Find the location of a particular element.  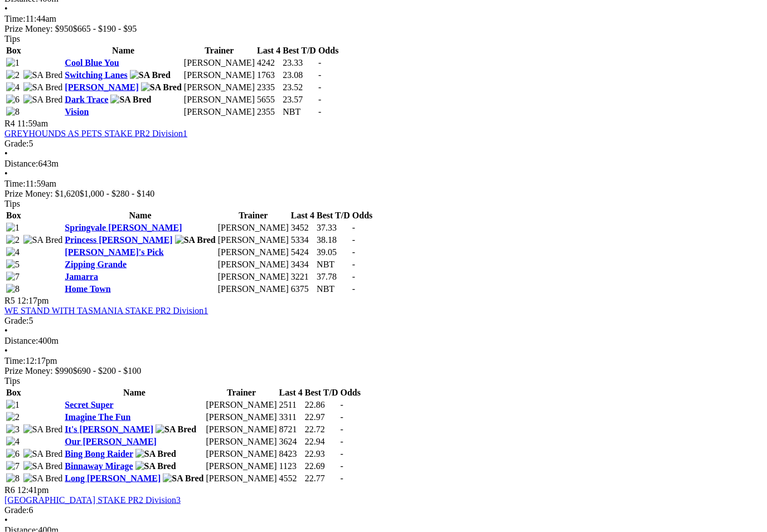

span: $690 - $200 - $100 is located at coordinates (107, 370).